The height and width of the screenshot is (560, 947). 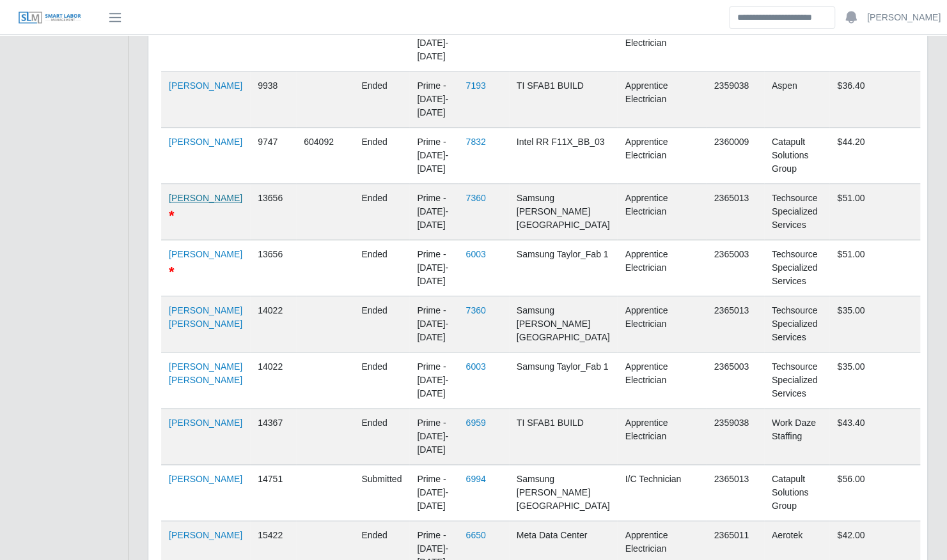 What do you see at coordinates (874, 493) in the screenshot?
I see `td: $56.00` at bounding box center [874, 493].